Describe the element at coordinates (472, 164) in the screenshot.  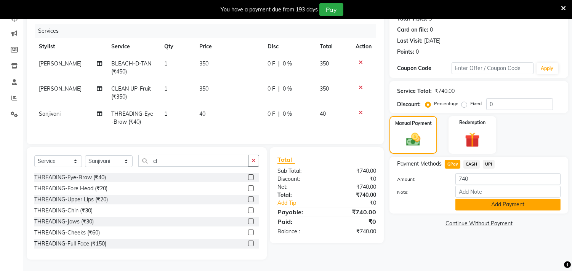
I see `span: CASH` at that location.